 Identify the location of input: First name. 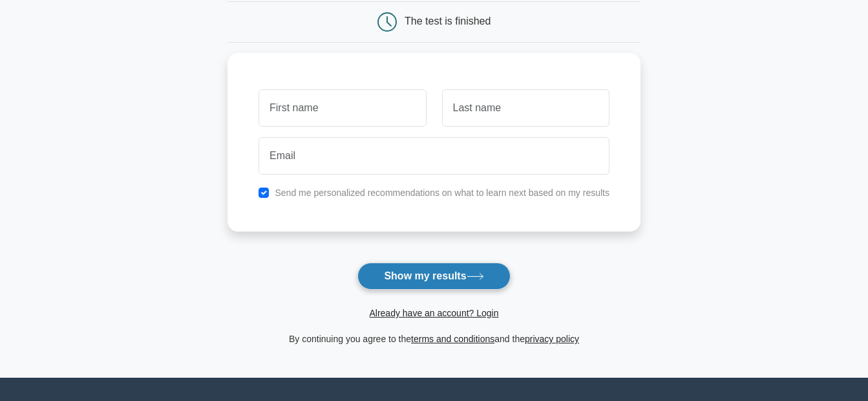
(341, 108).